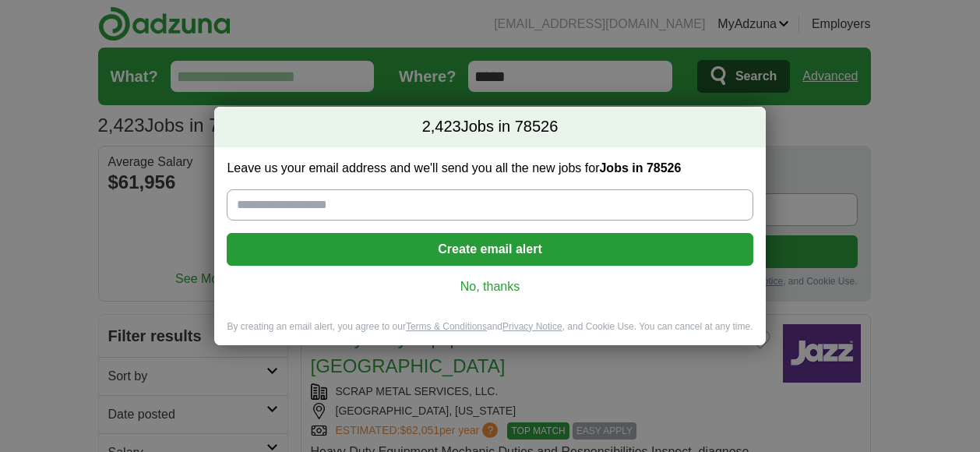 The height and width of the screenshot is (452, 980). Describe the element at coordinates (489, 249) in the screenshot. I see `button: Create email alert` at that location.